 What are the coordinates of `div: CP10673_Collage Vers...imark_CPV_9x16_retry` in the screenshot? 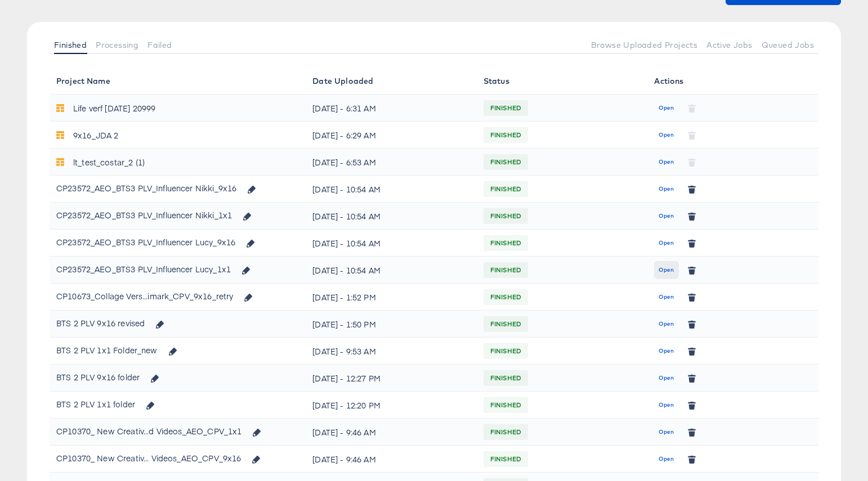 It's located at (145, 296).